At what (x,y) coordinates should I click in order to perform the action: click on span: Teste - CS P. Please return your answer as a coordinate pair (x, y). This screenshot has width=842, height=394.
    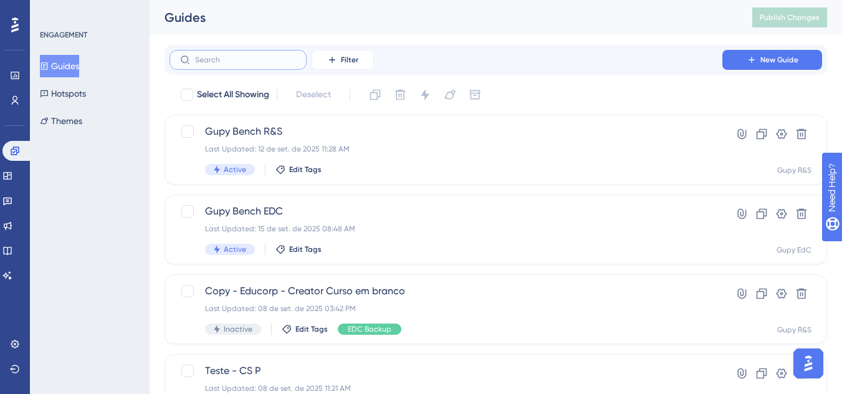
    Looking at the image, I should click on (446, 371).